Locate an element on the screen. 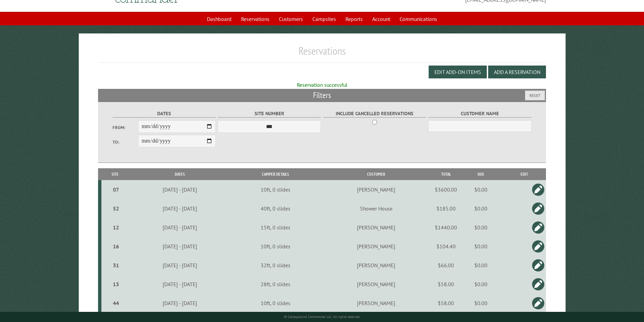 Image resolution: width=644 pixels, height=322 pixels. th: Dates is located at coordinates (180, 174).